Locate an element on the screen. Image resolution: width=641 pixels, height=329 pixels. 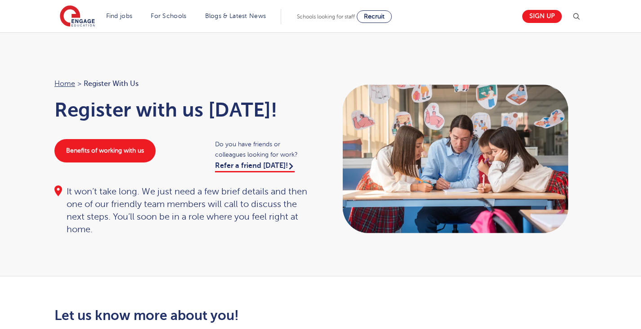
h2: Let us know more about you! is located at coordinates (229, 315).